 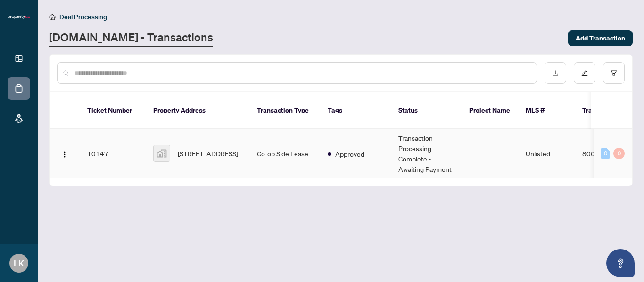 I want to click on button: filter, so click(x=613, y=73).